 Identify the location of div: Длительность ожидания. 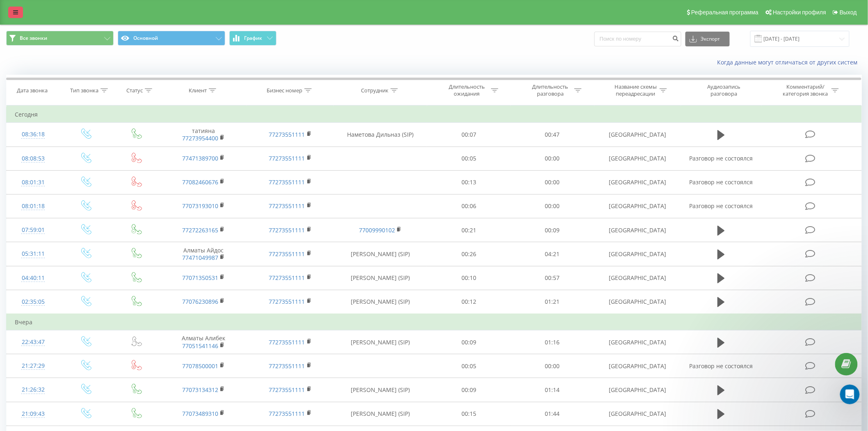
(467, 90).